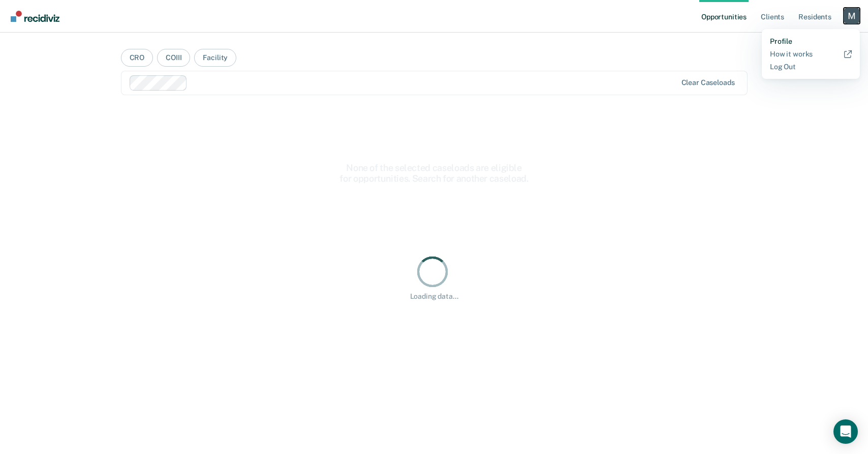 This screenshot has width=868, height=454. What do you see at coordinates (173, 58) in the screenshot?
I see `button: COIII` at bounding box center [173, 58].